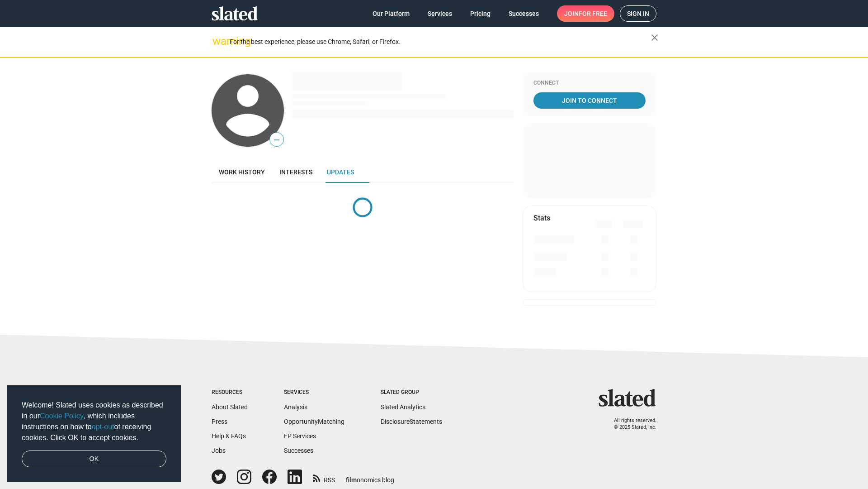 The image size is (868, 489). Describe the element at coordinates (94, 433) in the screenshot. I see `div: cookieconsent` at that location.